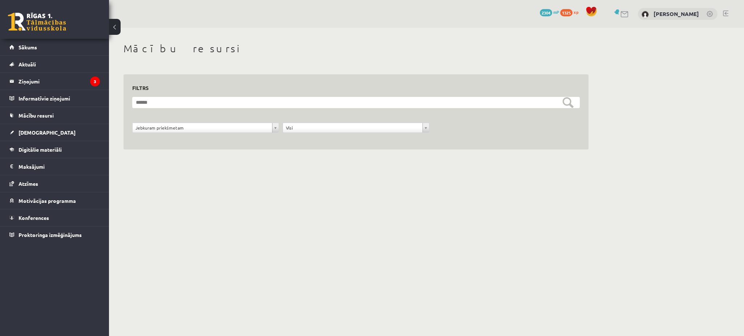  Describe the element at coordinates (571, 12) in the screenshot. I see `a: 1325 xp` at that location.